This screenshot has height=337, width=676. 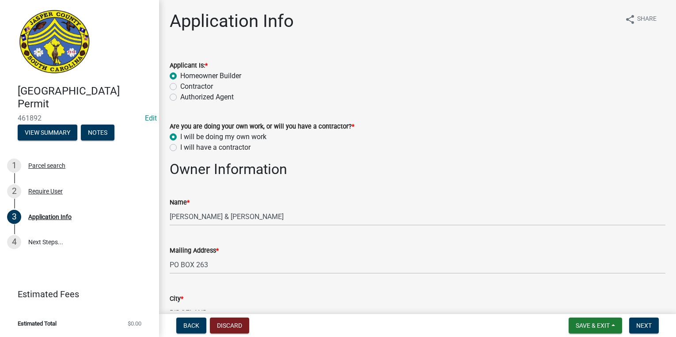 I want to click on span: Next, so click(x=643, y=325).